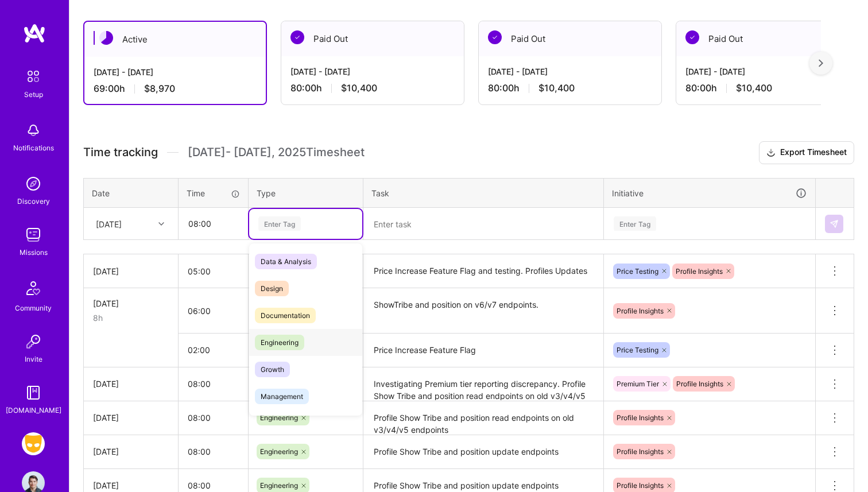 Image resolution: width=868 pixels, height=492 pixels. What do you see at coordinates (710, 193) in the screenshot?
I see `div: Initiative` at bounding box center [710, 193].